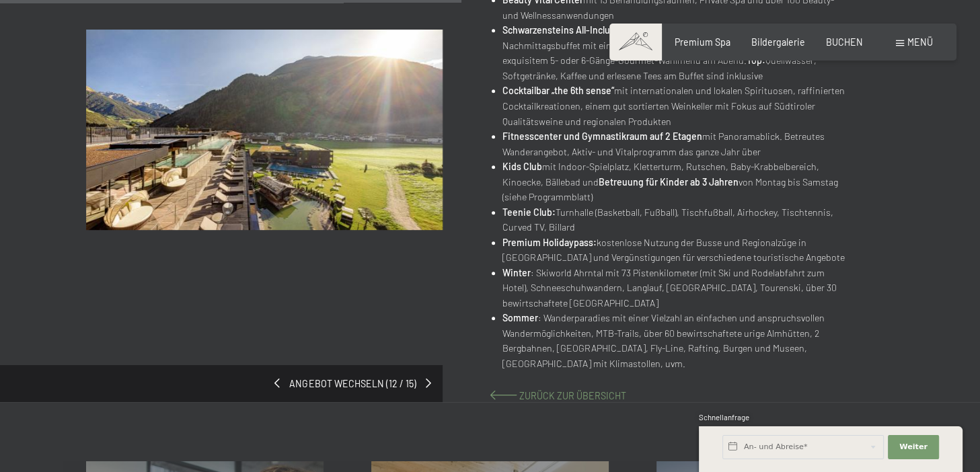 This screenshot has height=472, width=980. I want to click on a: Zurück zur Übersicht, so click(559, 395).